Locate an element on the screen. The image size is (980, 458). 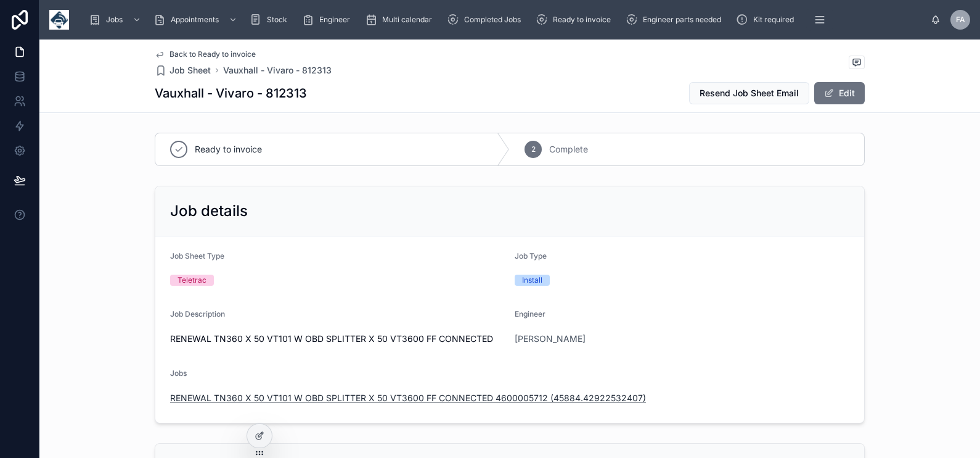
span: Multi calendar is located at coordinates (407, 20).